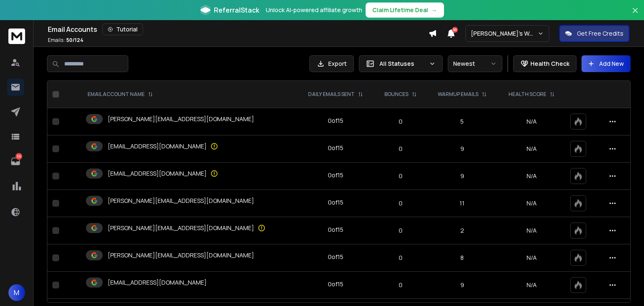 The width and height of the screenshot is (644, 306). Describe the element at coordinates (66, 40) in the screenshot. I see `p: Emails :` at that location.